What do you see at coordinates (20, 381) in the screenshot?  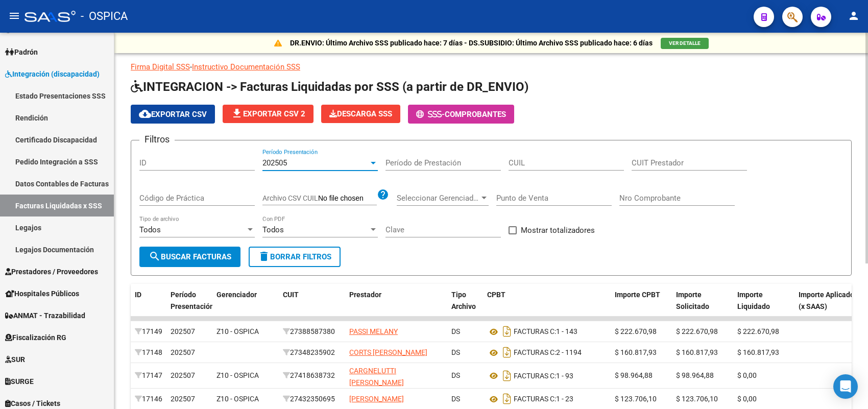 I see `span: SURGE` at bounding box center [20, 381].